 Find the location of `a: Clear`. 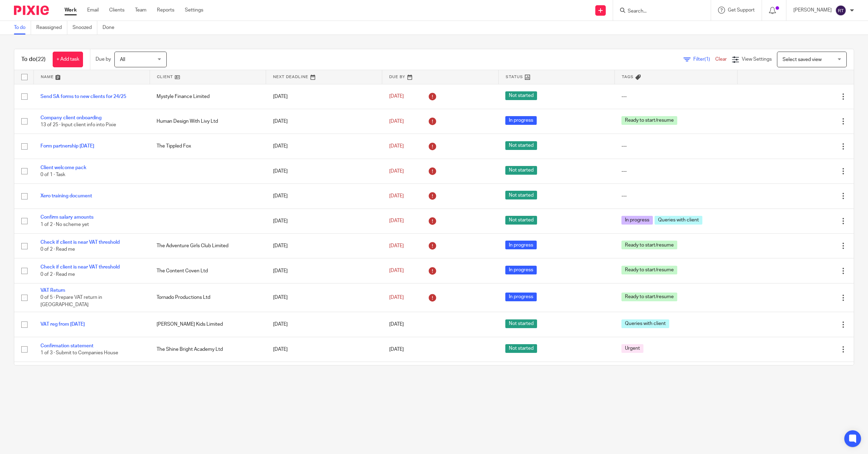

a: Clear is located at coordinates (721, 59).